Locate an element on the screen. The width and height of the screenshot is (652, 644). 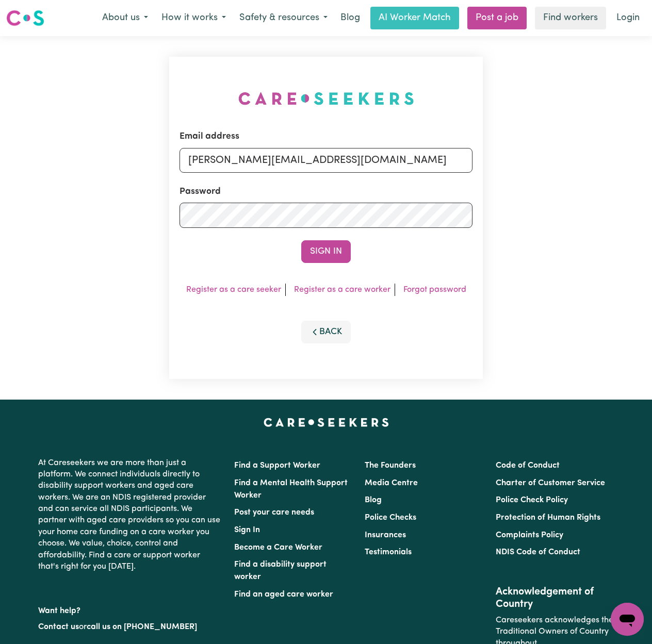
p: Want help? is located at coordinates (130, 609).